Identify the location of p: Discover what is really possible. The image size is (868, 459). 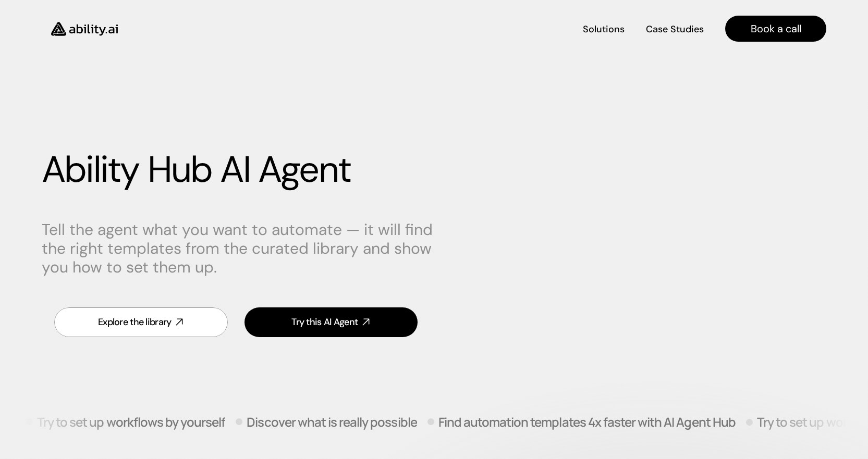
(332, 422).